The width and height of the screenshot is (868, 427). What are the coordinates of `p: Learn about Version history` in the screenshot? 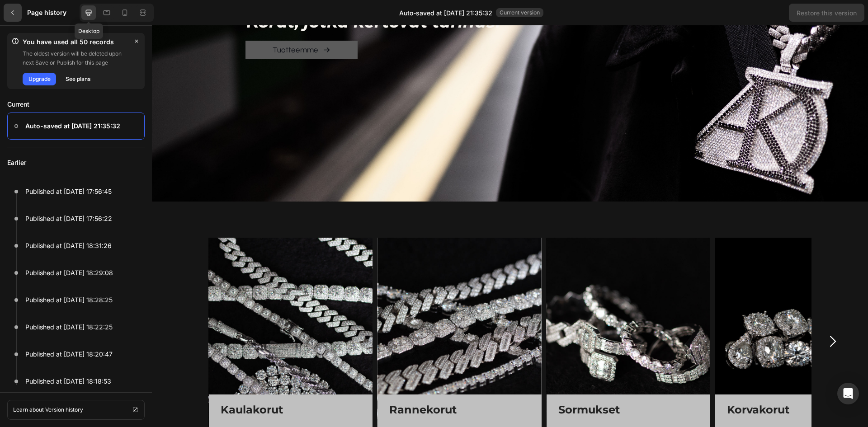 It's located at (48, 410).